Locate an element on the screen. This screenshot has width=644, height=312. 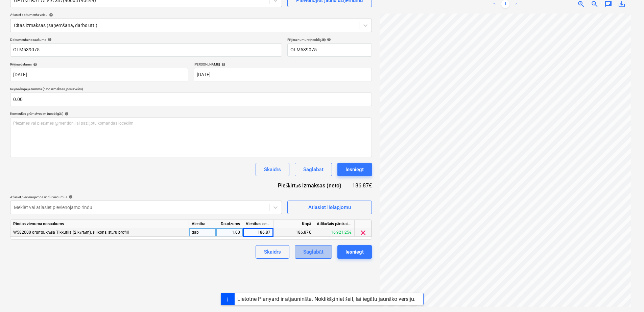
input: Rēķina numurs is located at coordinates (329, 50).